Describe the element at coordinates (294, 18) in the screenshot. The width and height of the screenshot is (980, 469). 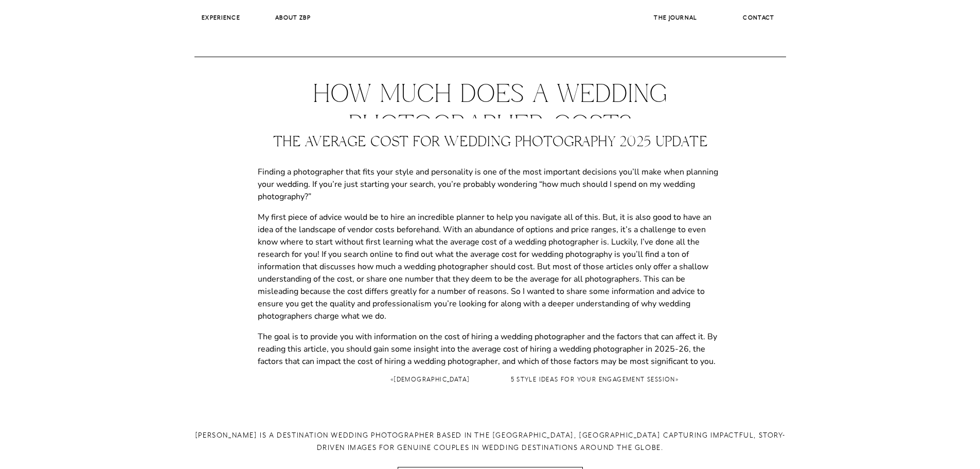
I see `a: About ZBP` at that location.